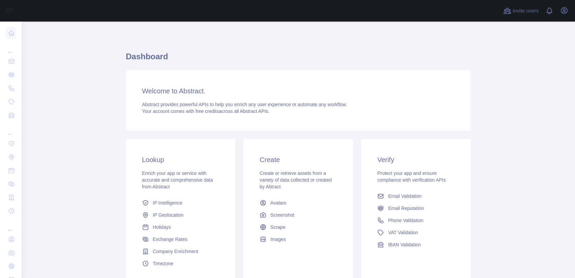 The height and width of the screenshot is (278, 575). I want to click on span: IP Geolocation, so click(168, 215).